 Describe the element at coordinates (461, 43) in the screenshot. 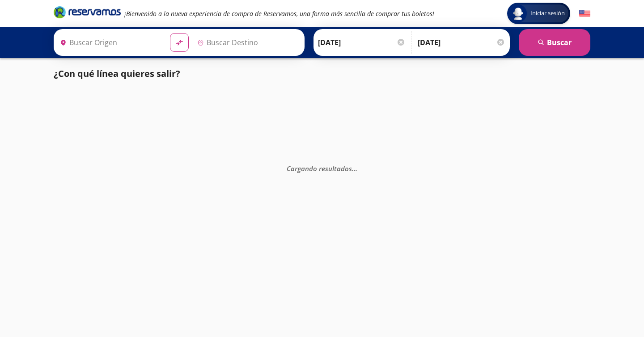

I see `input: Opcional` at that location.